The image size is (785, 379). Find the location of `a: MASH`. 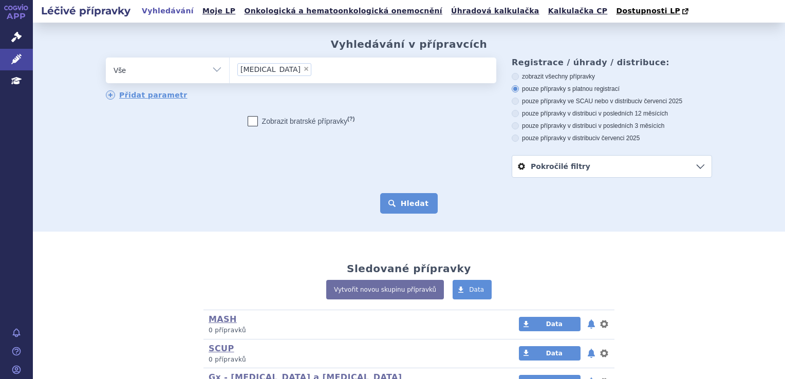

a: MASH is located at coordinates (223, 319).